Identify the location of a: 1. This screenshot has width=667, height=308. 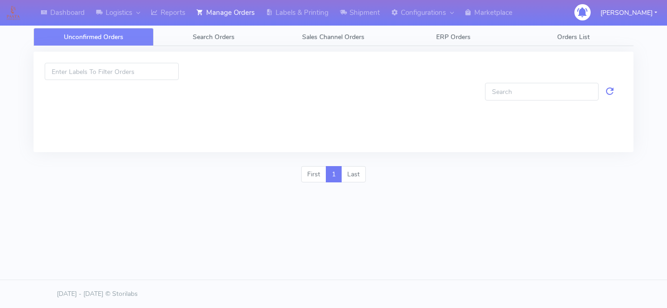
(334, 174).